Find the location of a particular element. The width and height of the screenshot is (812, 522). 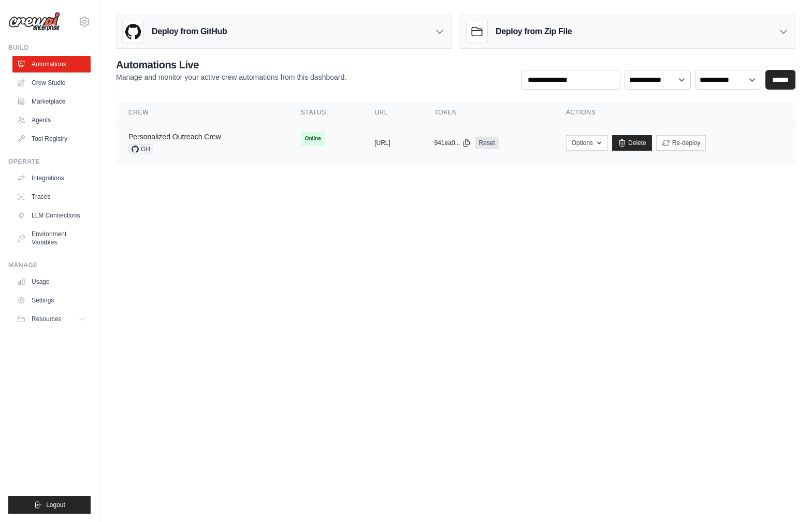

button: Re-deploy is located at coordinates (681, 143).